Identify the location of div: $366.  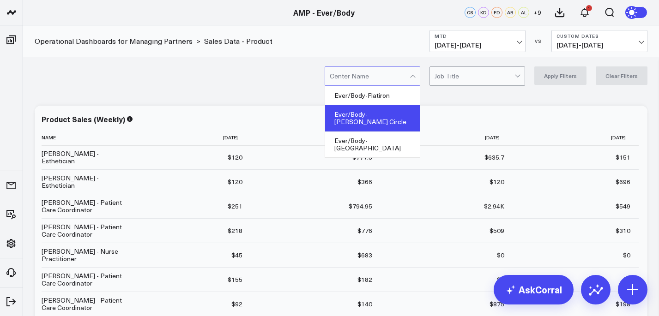
(365, 182).